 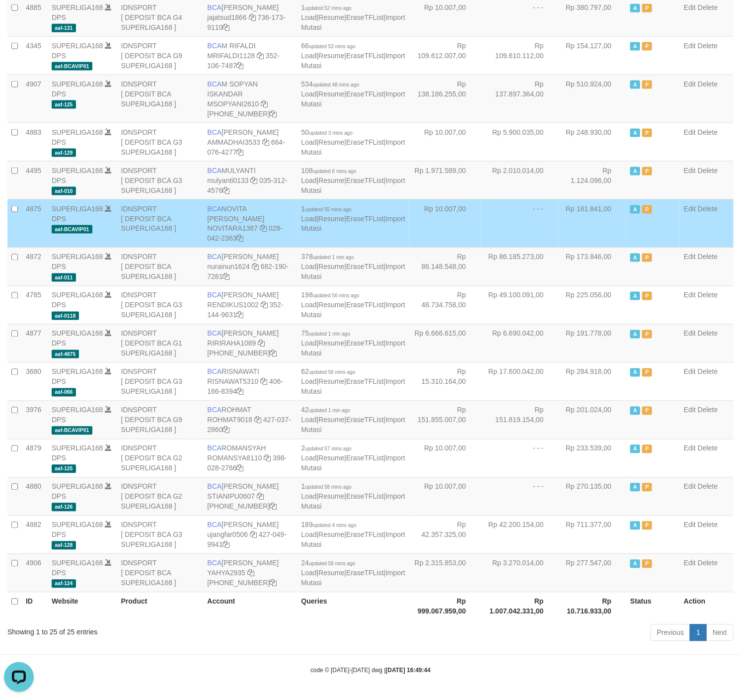 What do you see at coordinates (233, 382) in the screenshot?
I see `a: RISNAWAT5310` at bounding box center [233, 382].